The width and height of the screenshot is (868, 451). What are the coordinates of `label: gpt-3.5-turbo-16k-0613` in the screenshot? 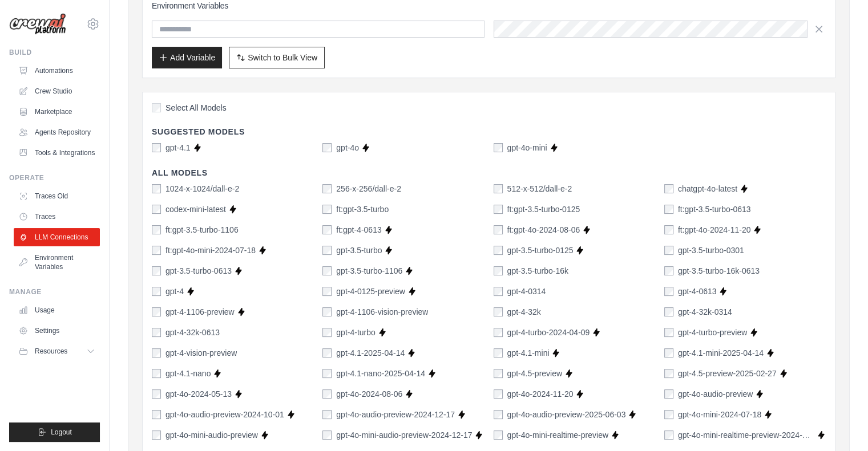 It's located at (718, 271).